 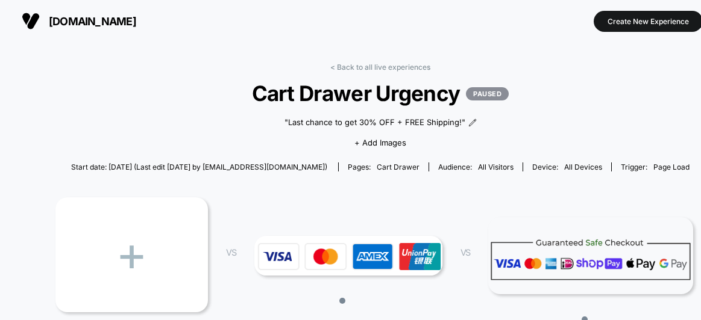 I want to click on div: Pages:, so click(x=383, y=167).